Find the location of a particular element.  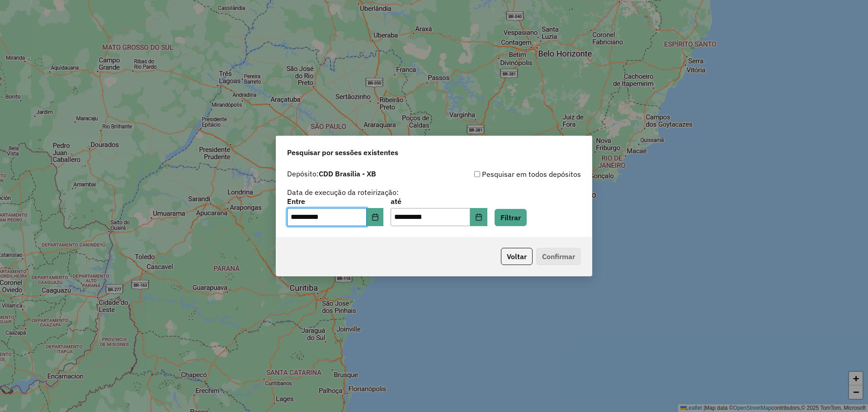

div: Pesquisar em todos depósitos is located at coordinates (507, 174).